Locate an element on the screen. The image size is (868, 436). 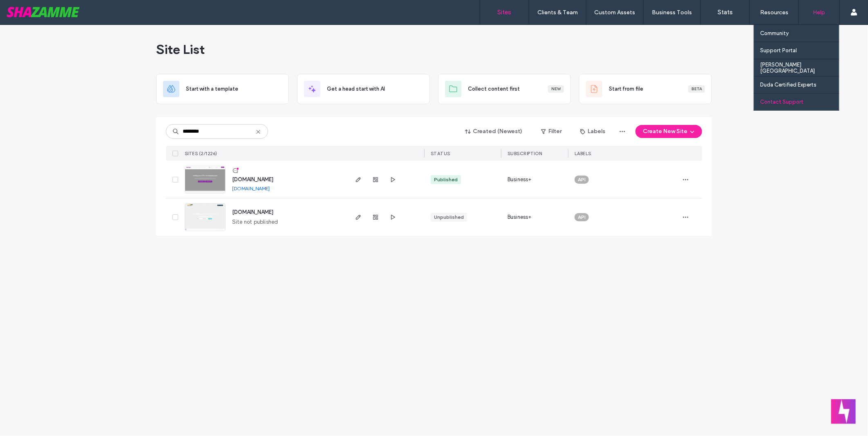
span: SITES (2/1226) is located at coordinates (201, 154).